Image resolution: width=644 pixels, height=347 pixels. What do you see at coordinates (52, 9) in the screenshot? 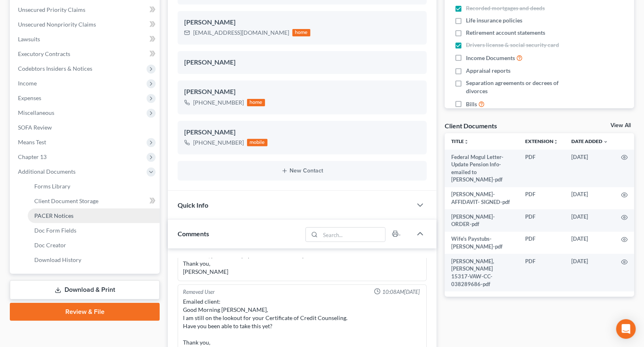
I see `span: Unsecured Priority Claims` at bounding box center [52, 9].